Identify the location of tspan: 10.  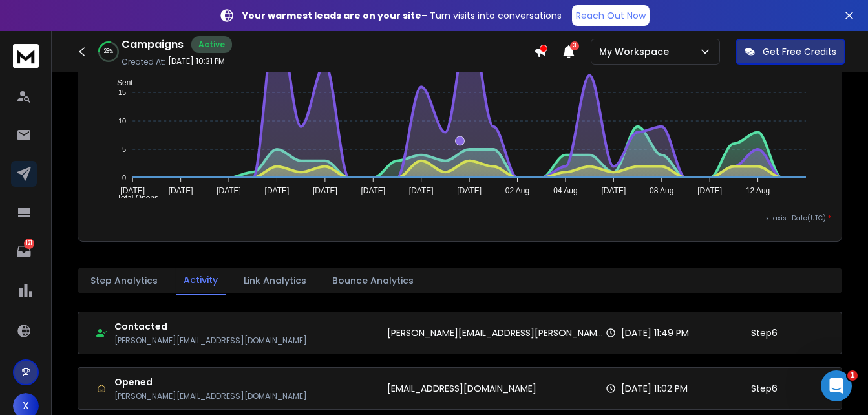
(122, 121).